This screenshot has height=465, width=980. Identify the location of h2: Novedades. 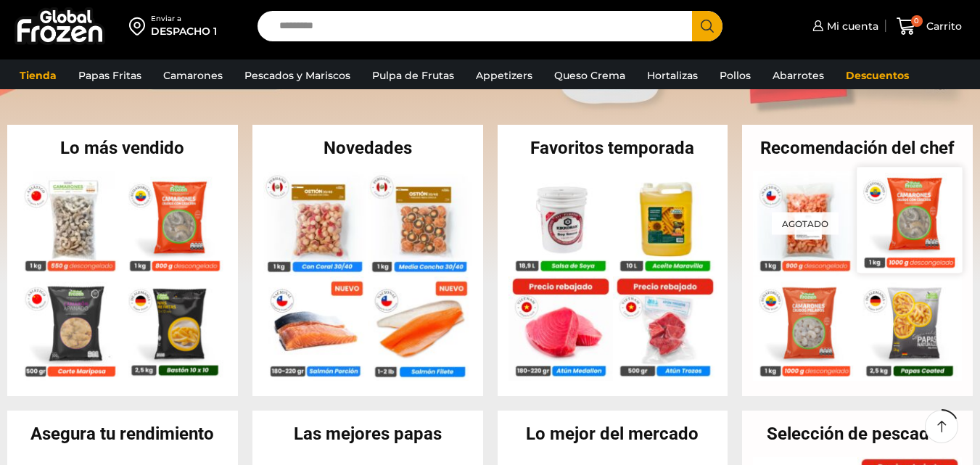
(368, 148).